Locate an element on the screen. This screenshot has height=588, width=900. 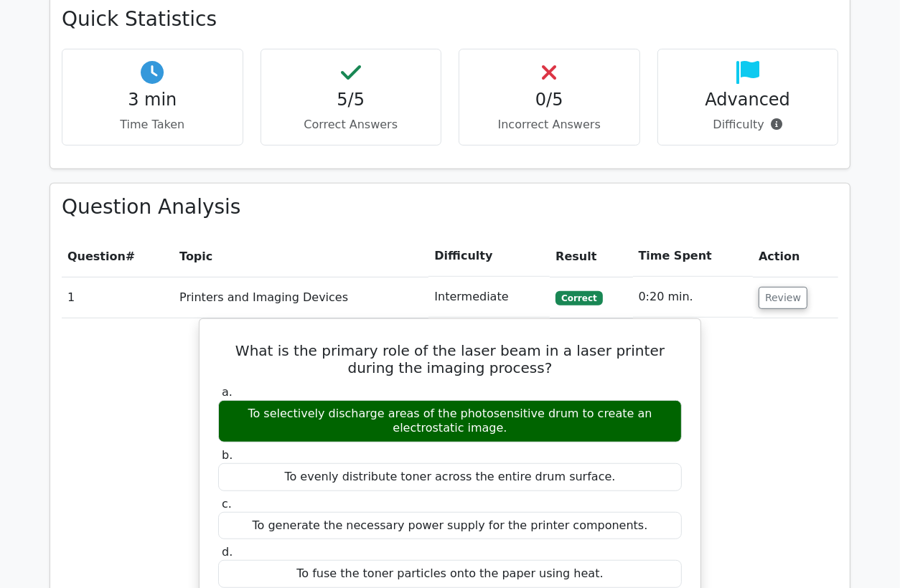
div: To selectively discharge areas of the photosensitive drum to create an electrostatic image. is located at coordinates (450, 422).